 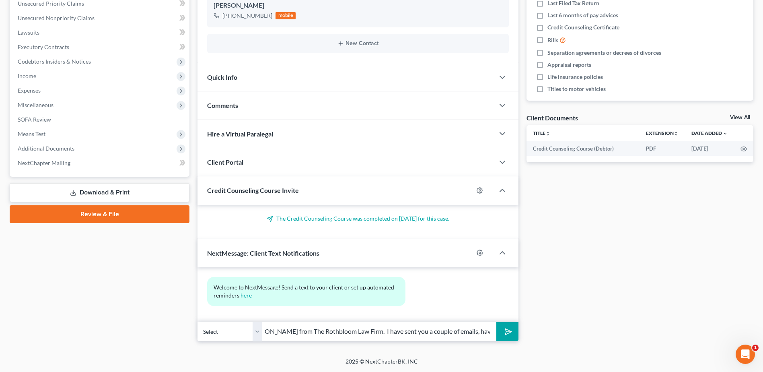 What do you see at coordinates (246, 295) in the screenshot?
I see `a: here` at bounding box center [246, 295].